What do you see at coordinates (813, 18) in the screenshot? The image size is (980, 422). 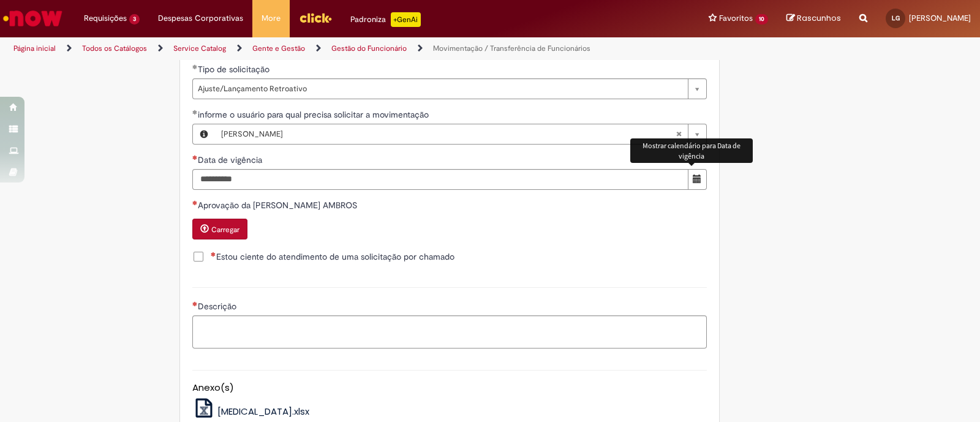 I see `a: Rascunhos` at bounding box center [813, 18].